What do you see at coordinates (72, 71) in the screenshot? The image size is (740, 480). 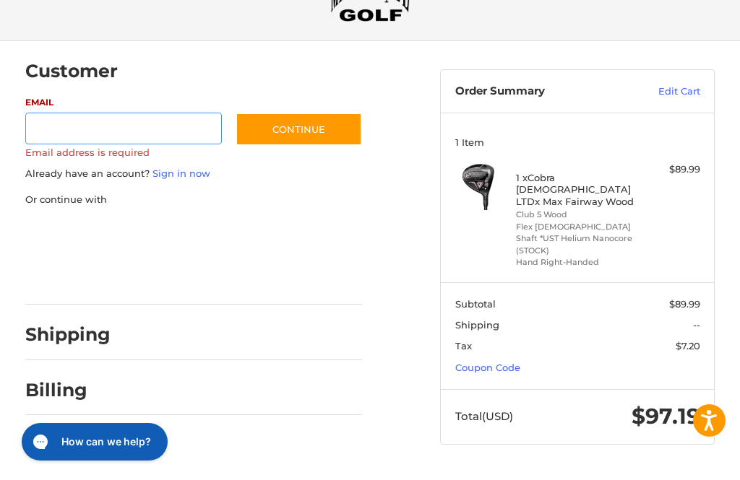 I see `h2: Customer` at bounding box center [72, 71].